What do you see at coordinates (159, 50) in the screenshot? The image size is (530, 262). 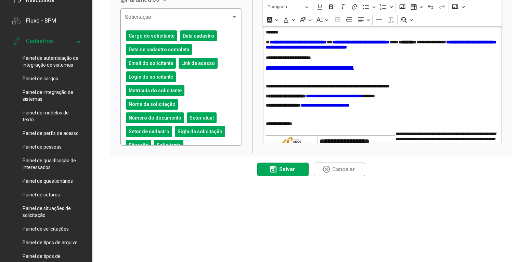 I see `mat-chip: Data de cadastro completa` at bounding box center [159, 50].